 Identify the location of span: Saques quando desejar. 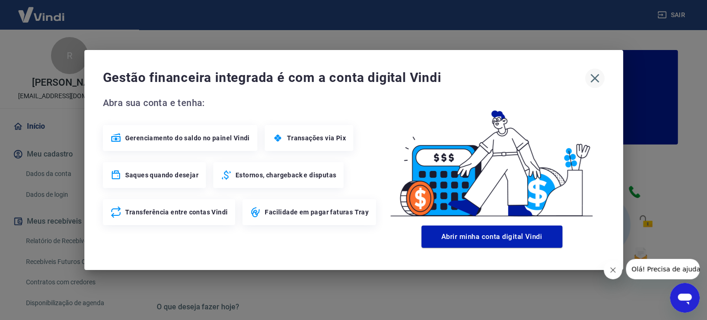
(162, 175).